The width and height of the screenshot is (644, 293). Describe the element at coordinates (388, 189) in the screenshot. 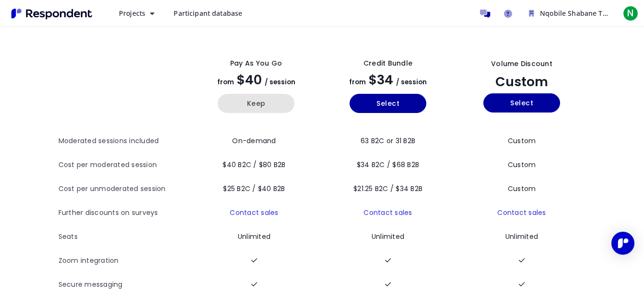

I see `span: $21.25 B2C / $34 B2B` at that location.